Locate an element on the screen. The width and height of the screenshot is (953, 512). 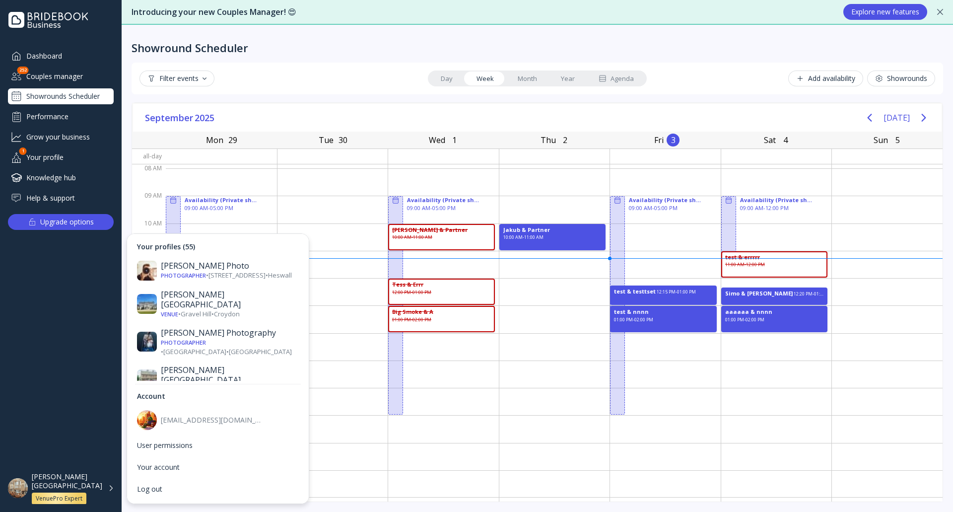
div: 252 is located at coordinates (23, 70).